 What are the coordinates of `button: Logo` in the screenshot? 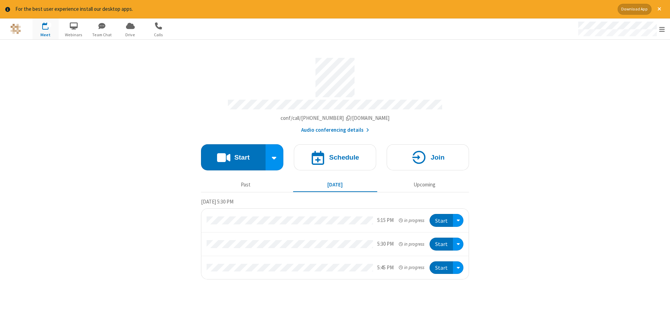 It's located at (15, 29).